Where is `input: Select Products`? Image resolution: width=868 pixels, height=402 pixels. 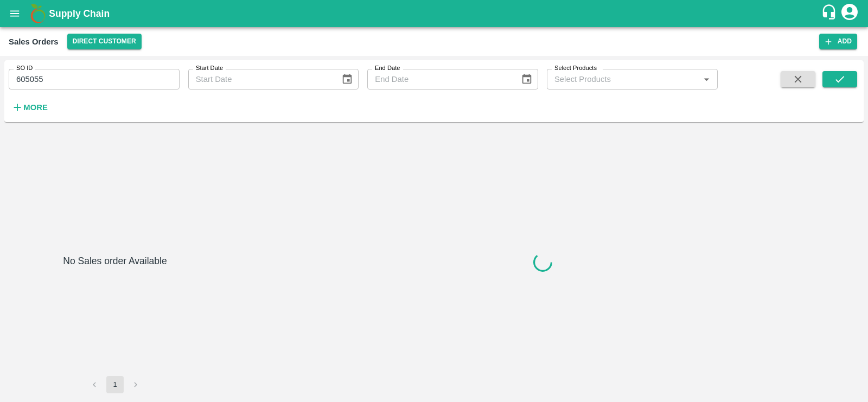
input: Select Products is located at coordinates (624, 80).